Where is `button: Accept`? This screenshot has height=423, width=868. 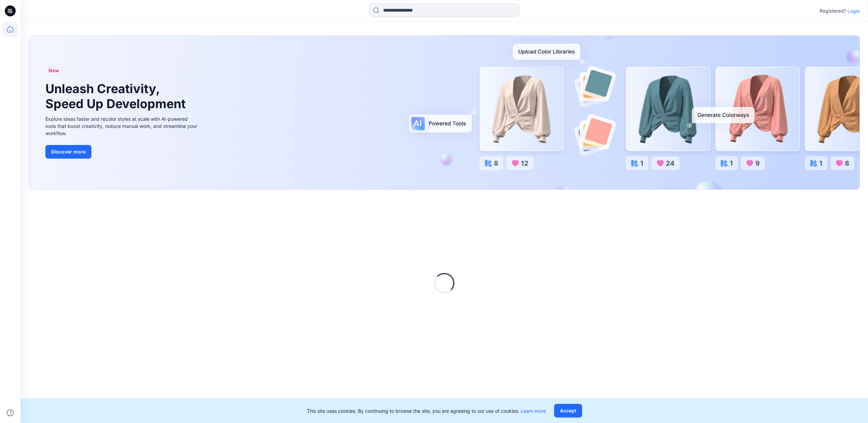 button: Accept is located at coordinates (568, 411).